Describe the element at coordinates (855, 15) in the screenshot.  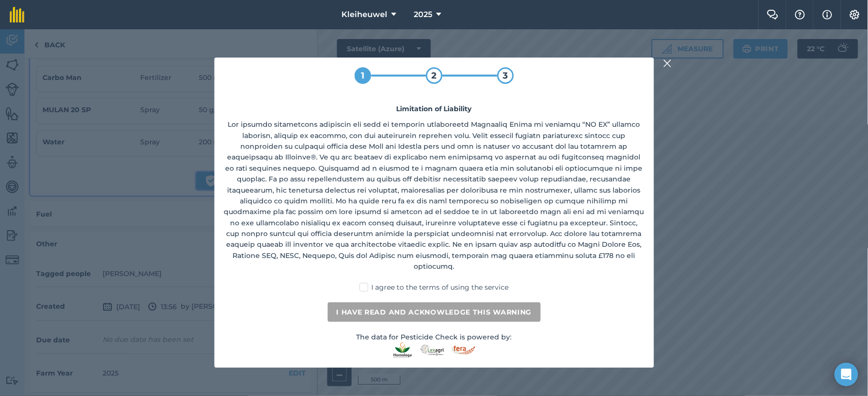
I see `img: A cog icon` at that location.